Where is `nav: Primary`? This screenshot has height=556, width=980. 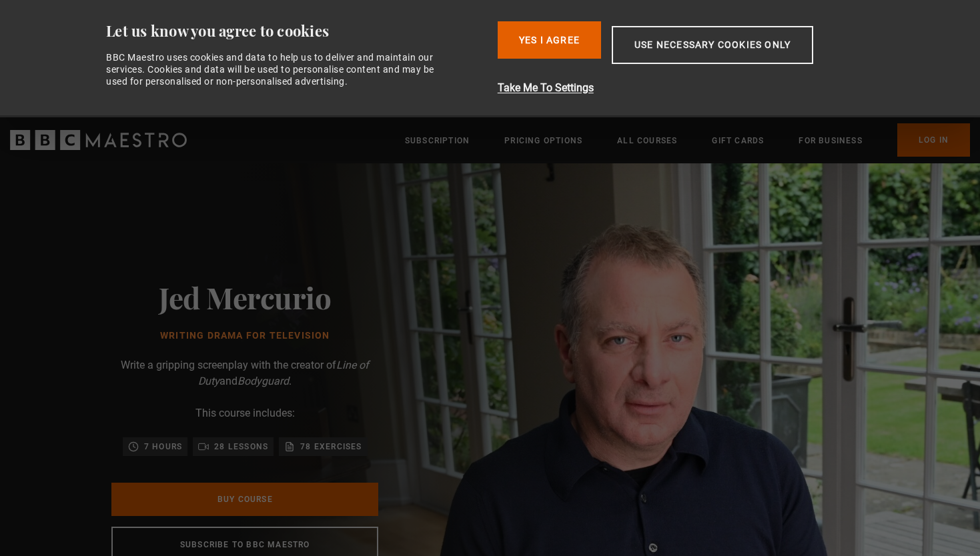
nav: Primary is located at coordinates (687, 140).